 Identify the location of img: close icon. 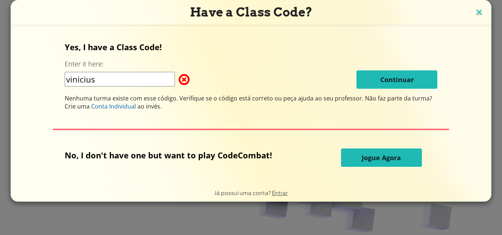
(479, 13).